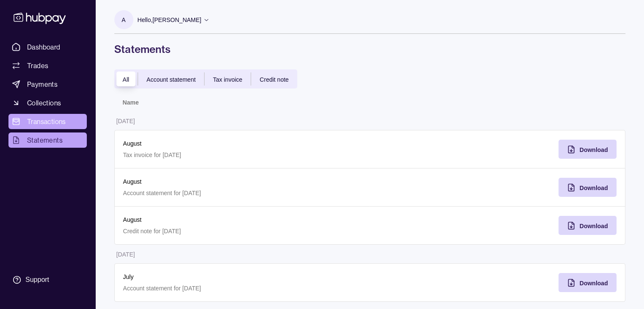  What do you see at coordinates (206, 78) in the screenshot?
I see `div: documentTypes` at bounding box center [206, 78].